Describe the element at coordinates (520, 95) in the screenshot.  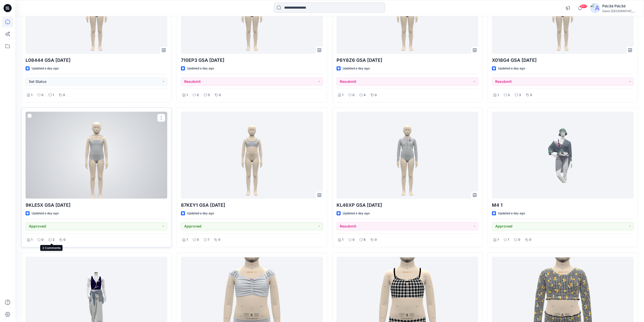
I see `p: 3` at that location.